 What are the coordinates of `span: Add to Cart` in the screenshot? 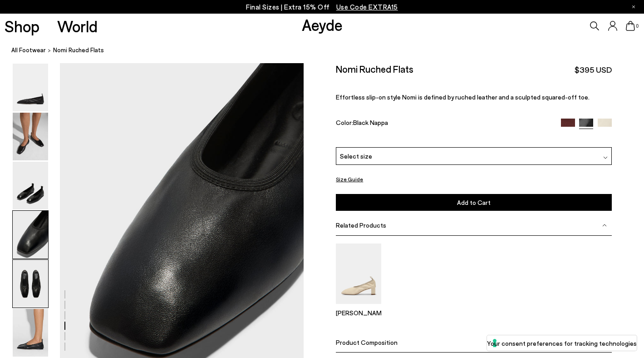 It's located at (474, 202).